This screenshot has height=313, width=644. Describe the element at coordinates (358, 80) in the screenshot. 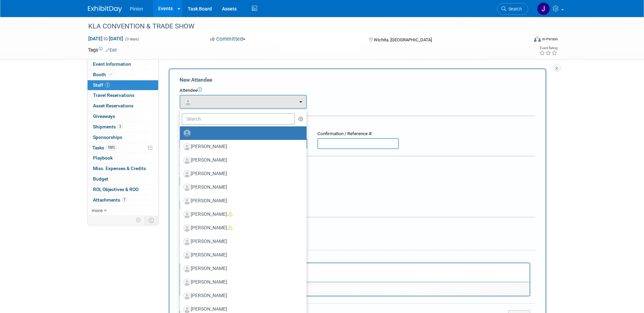

I see `div: New Attendee` at that location.